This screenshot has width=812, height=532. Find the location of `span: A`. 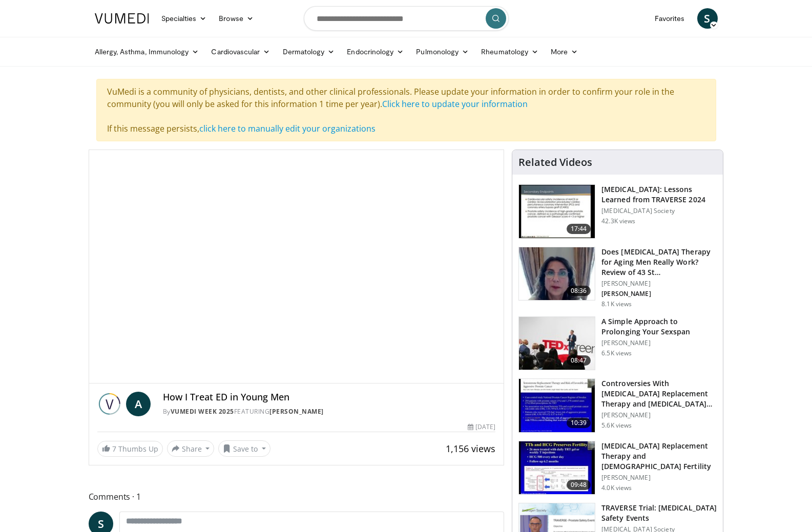

span: A is located at coordinates (138, 404).